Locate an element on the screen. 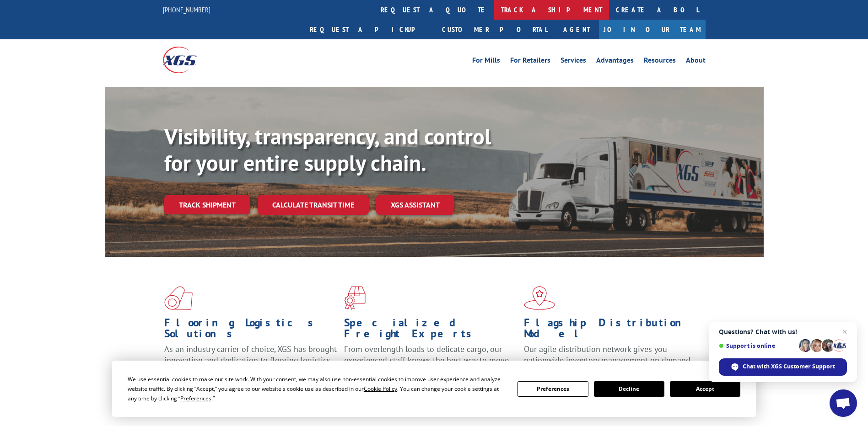 The image size is (868, 426). img: xgs-icon-total-supply-chain-intelligence-red is located at coordinates (179, 299).